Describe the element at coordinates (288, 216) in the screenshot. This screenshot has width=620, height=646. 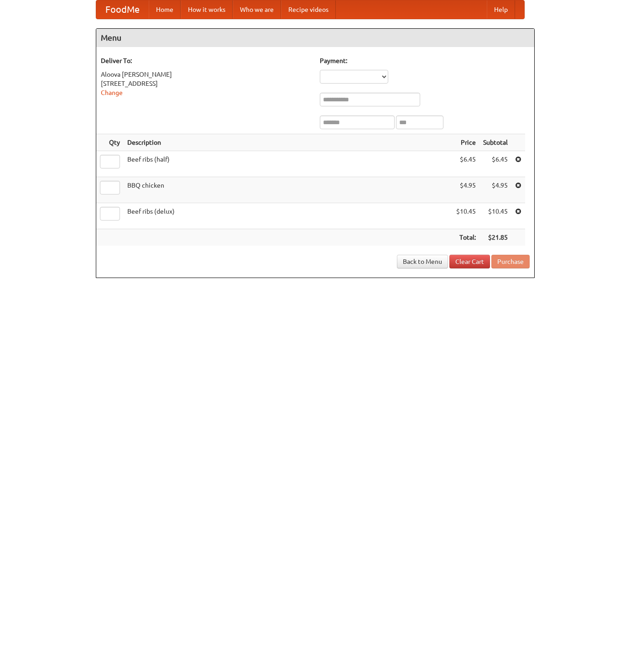
I see `td: Beef ribs (delux)` at that location.